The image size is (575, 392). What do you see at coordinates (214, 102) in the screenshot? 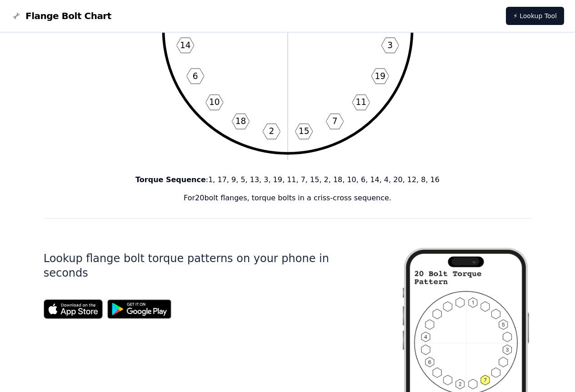
I see `text: 10` at bounding box center [214, 102].